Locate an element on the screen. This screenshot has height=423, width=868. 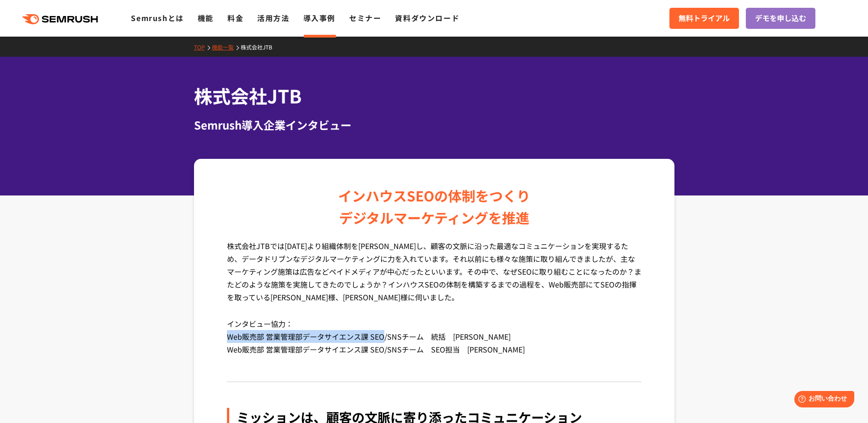
h1: 株式会社JTB is located at coordinates (434, 96).